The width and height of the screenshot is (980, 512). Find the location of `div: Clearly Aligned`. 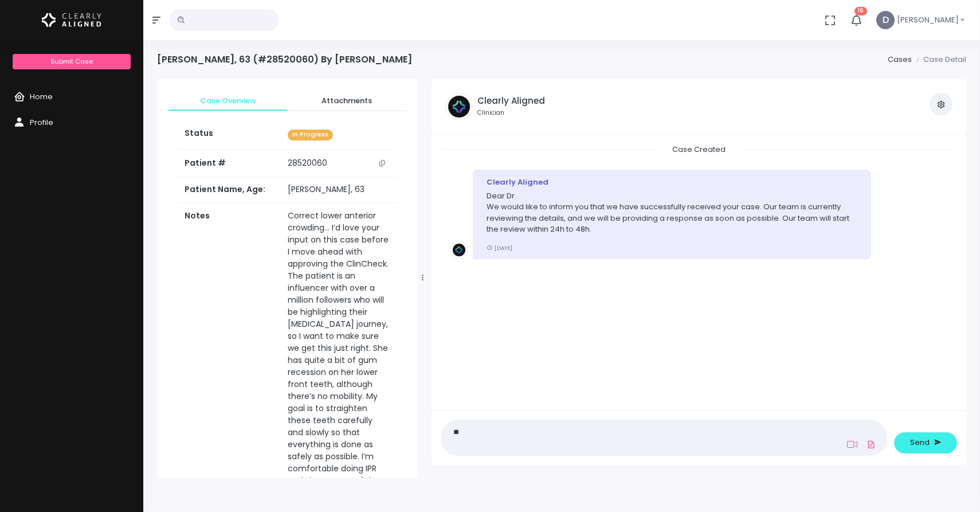

div: Clearly Aligned is located at coordinates (672, 183).